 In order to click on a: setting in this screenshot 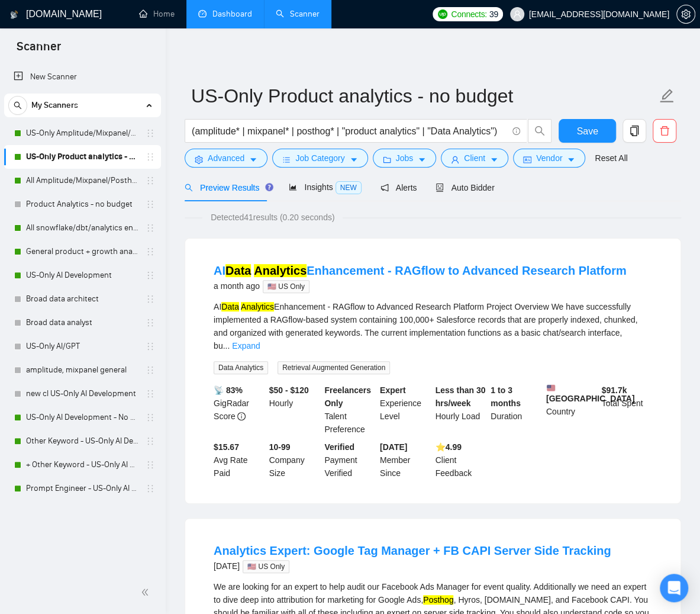, I will do `click(686, 14)`.